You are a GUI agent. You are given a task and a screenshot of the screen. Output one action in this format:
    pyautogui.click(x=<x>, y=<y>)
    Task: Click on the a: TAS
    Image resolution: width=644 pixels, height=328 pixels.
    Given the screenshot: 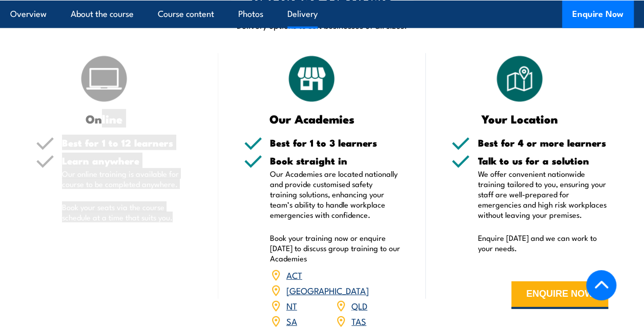 What is the action you would take?
    pyautogui.click(x=359, y=321)
    